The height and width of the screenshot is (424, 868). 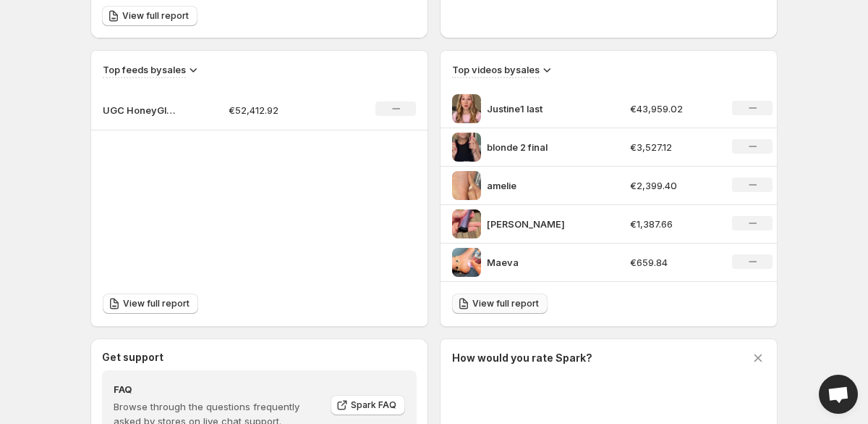 I want to click on a: Spark FAQ, so click(x=367, y=405).